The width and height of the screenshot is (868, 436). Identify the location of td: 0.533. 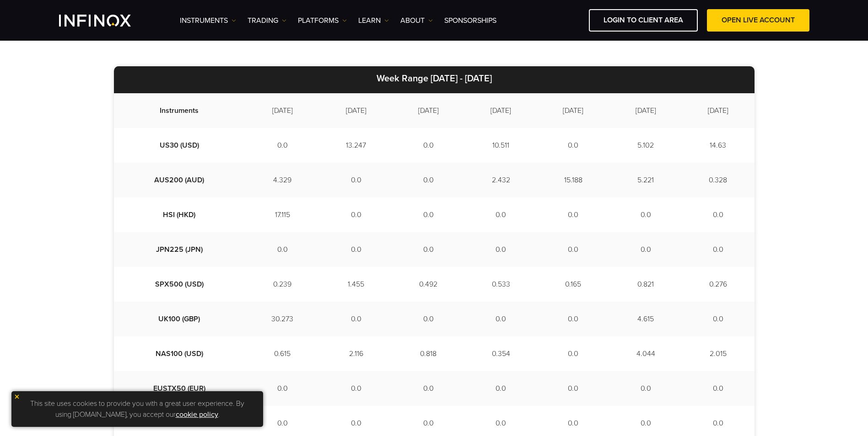
(500, 284).